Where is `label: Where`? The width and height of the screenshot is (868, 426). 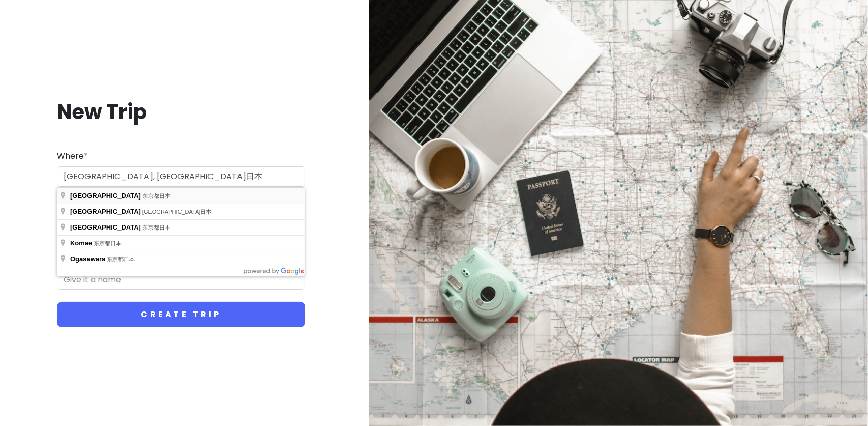
label: Where is located at coordinates (72, 157).